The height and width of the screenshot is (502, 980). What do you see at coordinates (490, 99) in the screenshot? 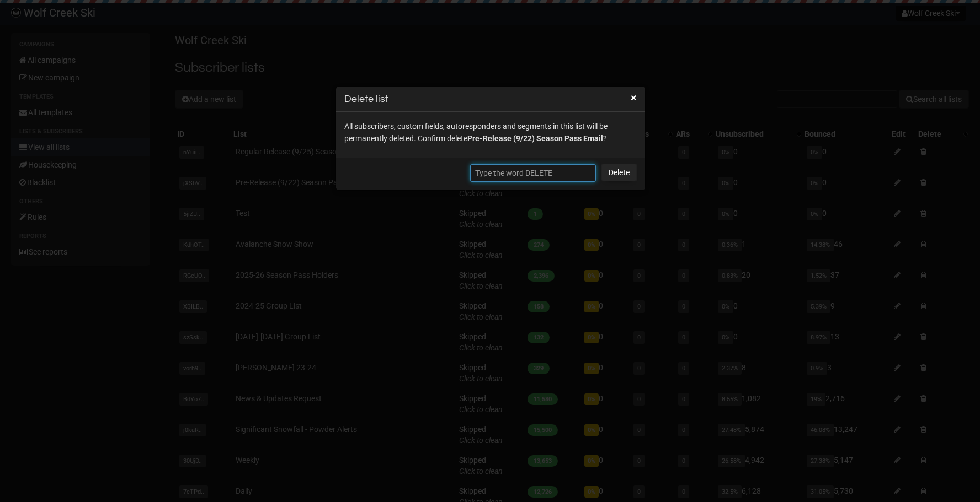
I see `h3: Delete list` at bounding box center [490, 99].